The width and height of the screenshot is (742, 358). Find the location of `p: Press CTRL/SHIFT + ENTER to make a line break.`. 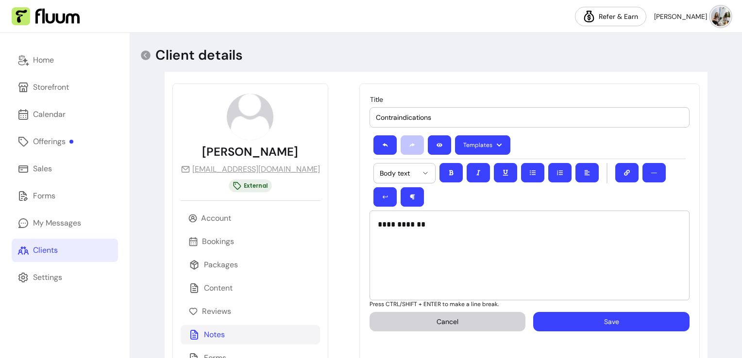

p: Press CTRL/SHIFT + ENTER to make a line break. is located at coordinates (529, 304).